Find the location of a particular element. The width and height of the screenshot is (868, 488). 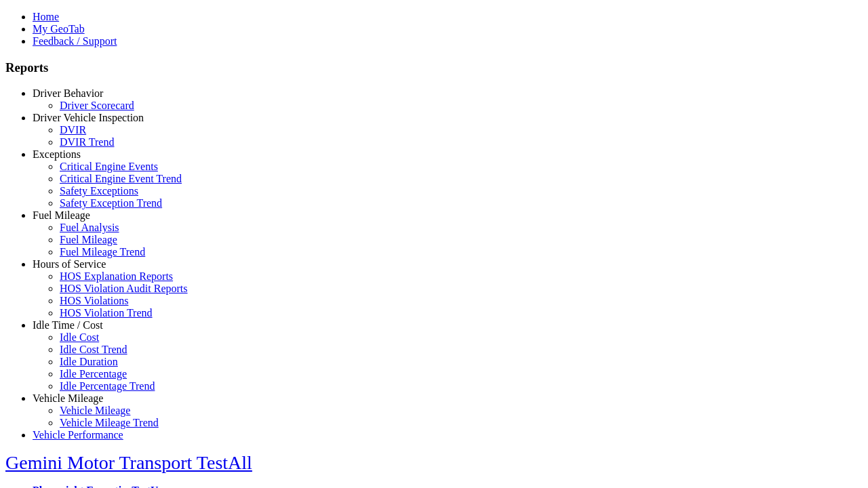

a: HOS Violation Audit Reports is located at coordinates (124, 288).